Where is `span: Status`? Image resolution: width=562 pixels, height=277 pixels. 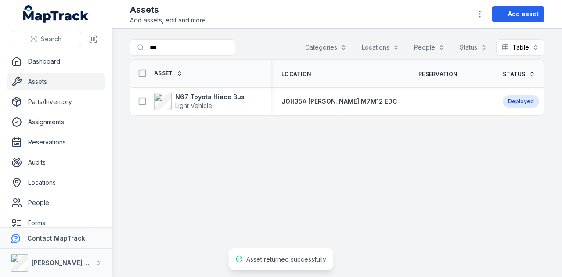
span: Status is located at coordinates (514, 74).